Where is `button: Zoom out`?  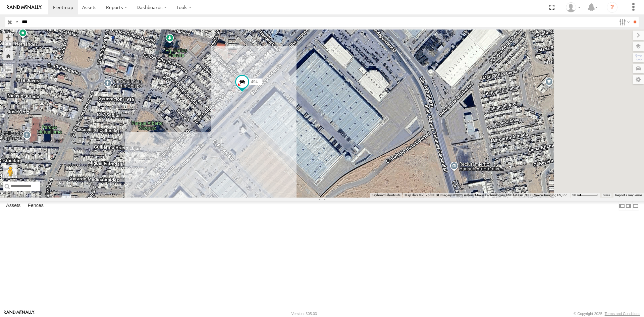 button: Zoom out is located at coordinates (8, 47).